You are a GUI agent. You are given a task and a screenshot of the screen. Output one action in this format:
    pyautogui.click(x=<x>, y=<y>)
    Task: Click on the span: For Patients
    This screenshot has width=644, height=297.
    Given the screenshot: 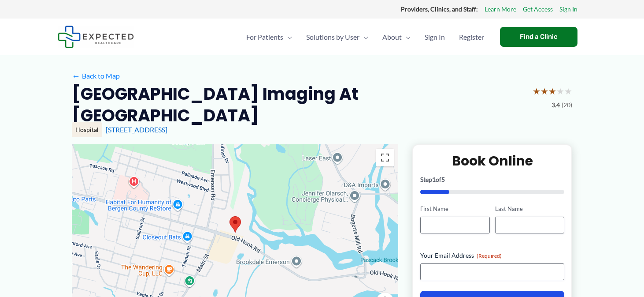 What is the action you would take?
    pyautogui.click(x=265, y=37)
    